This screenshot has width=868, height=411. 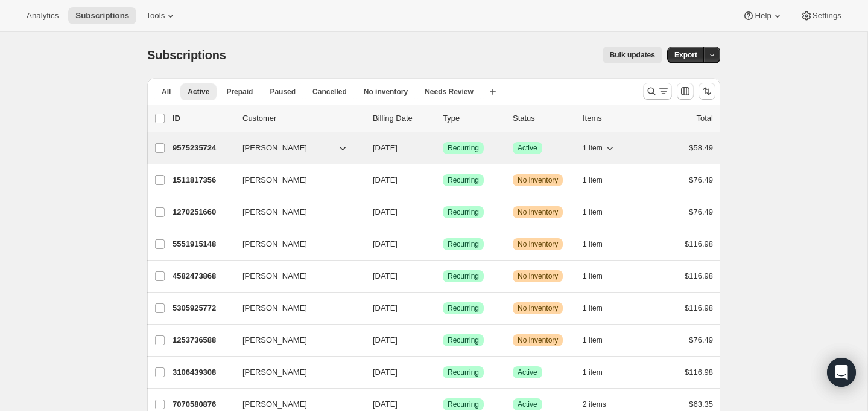 I want to click on button: Sort the results, so click(x=707, y=91).